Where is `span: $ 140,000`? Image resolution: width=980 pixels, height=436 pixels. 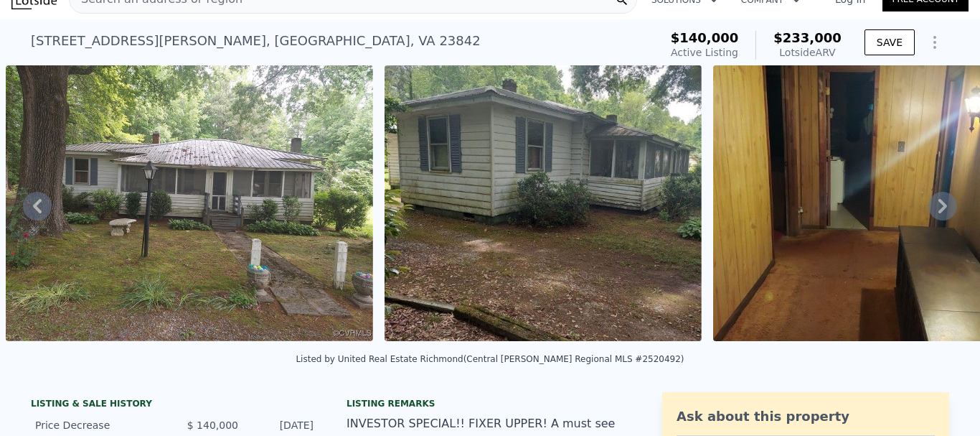 span: $ 140,000 is located at coordinates (212, 425).